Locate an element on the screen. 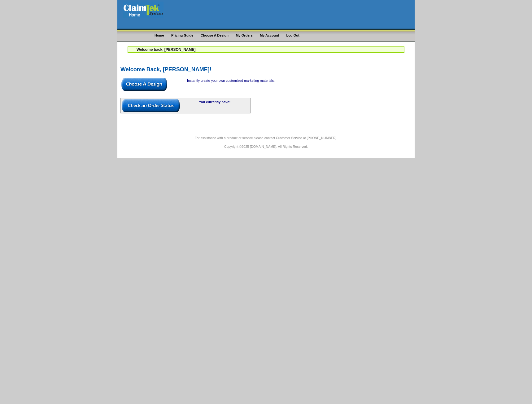 The height and width of the screenshot is (404, 532). img: button-check-order-status.gif is located at coordinates (151, 106).